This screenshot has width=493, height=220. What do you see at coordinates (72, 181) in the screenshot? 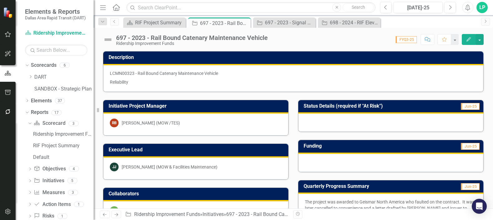
I see `div: 5` at bounding box center [72, 181].